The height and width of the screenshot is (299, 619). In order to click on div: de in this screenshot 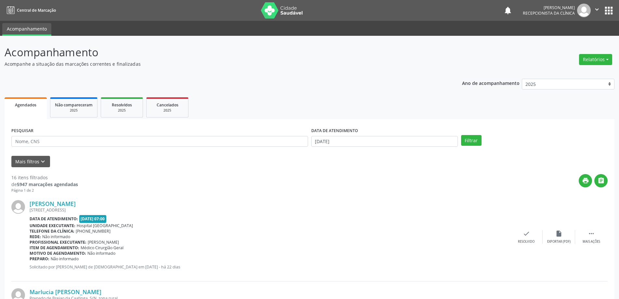, I will do `click(45, 184)`.